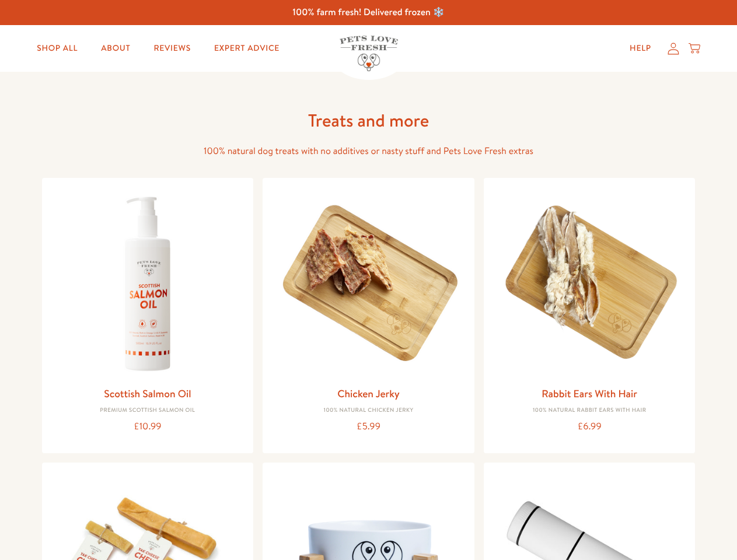 The image size is (737, 560). I want to click on a: Help, so click(640, 48).